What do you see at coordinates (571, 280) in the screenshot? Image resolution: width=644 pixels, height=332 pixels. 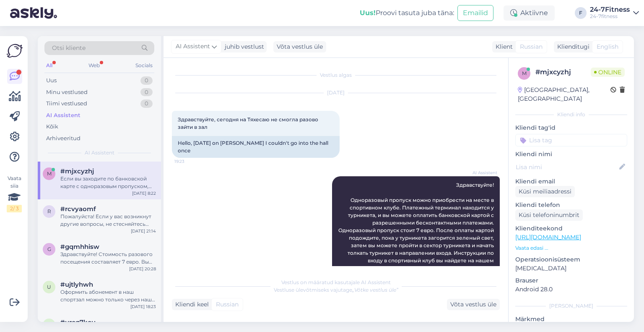 I see `p: Brauser` at bounding box center [571, 280].